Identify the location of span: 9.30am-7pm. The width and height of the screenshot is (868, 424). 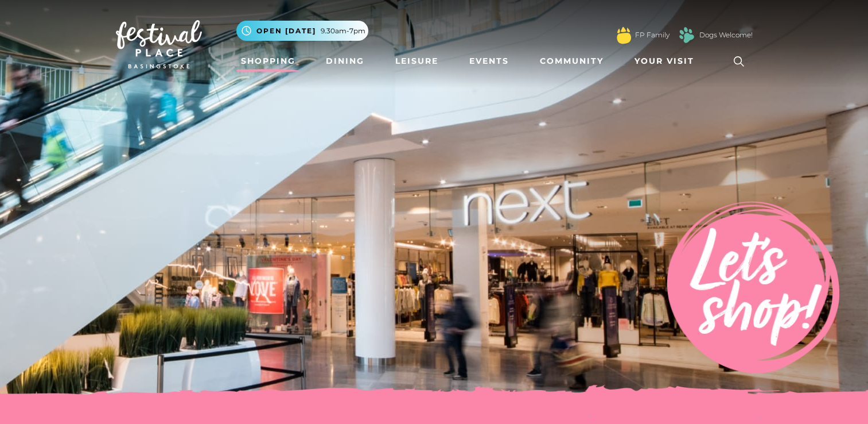
(343, 31).